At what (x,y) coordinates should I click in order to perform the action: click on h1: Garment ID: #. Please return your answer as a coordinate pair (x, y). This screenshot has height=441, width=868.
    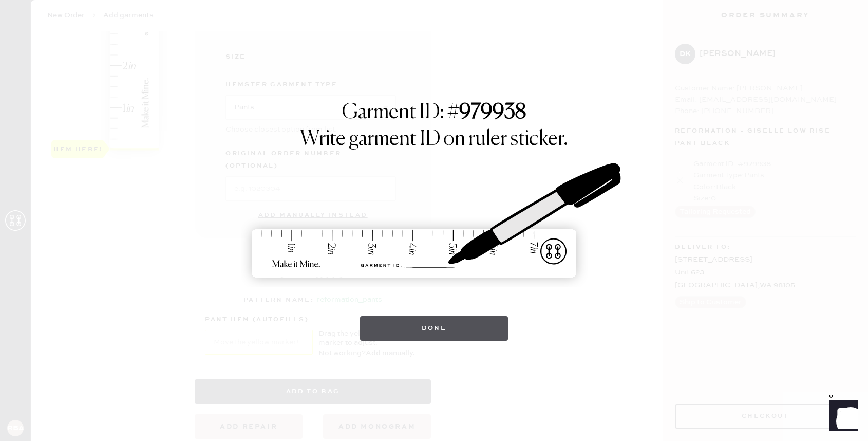
    Looking at the image, I should click on (434, 113).